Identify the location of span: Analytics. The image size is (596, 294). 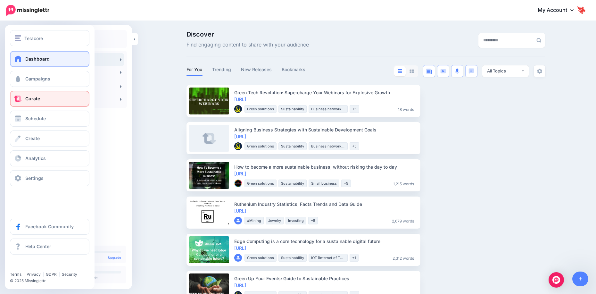
(36, 158).